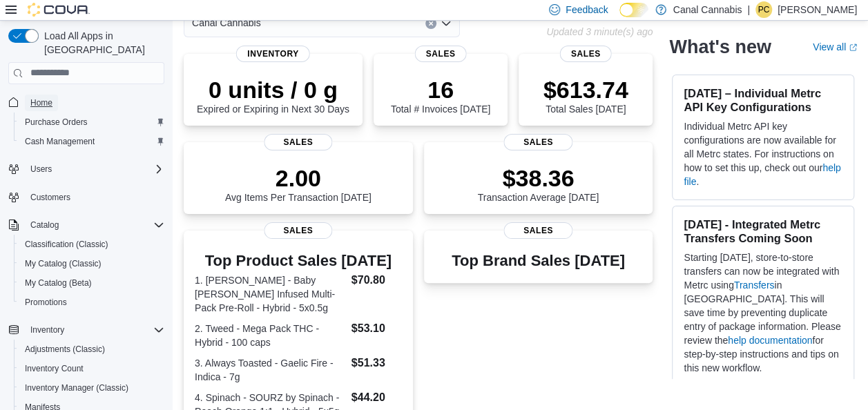 This screenshot has height=410, width=868. Describe the element at coordinates (50, 197) in the screenshot. I see `a: Customers` at that location.